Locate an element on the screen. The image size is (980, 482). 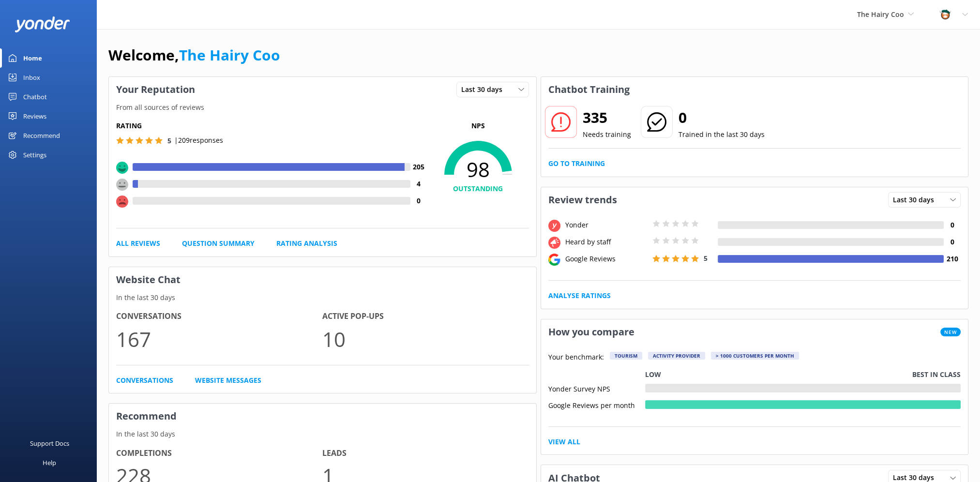
h4: OUTSTANDING is located at coordinates (478, 189).